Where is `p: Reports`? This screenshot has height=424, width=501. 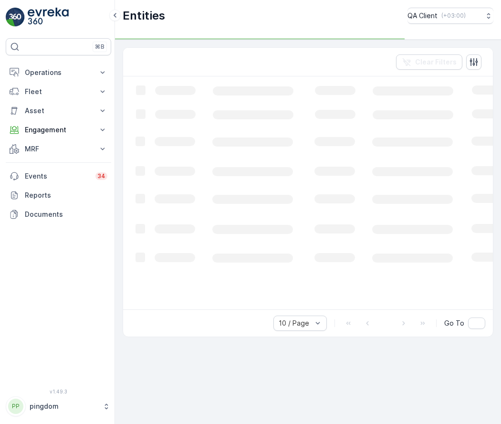
p: Reports is located at coordinates (66, 195).